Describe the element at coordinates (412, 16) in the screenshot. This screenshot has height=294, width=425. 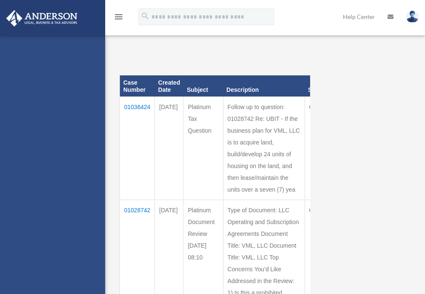
I see `img: User Pic` at that location.